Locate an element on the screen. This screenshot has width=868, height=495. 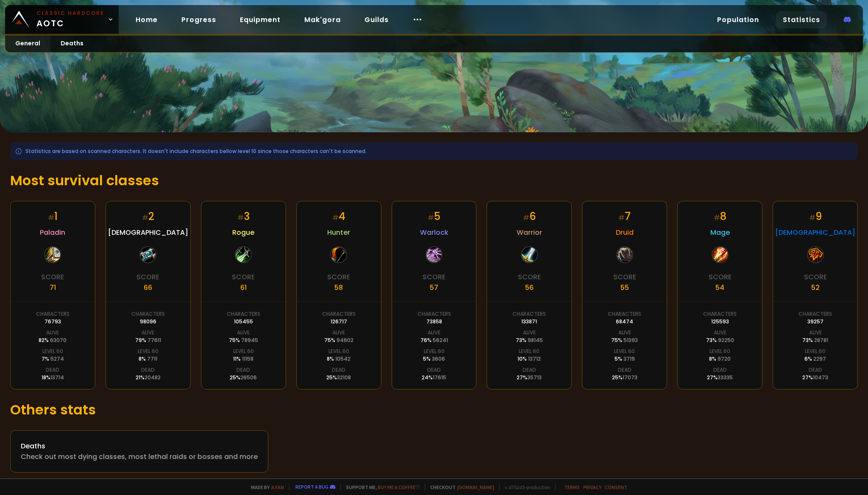
div: 3 is located at coordinates (243, 216).